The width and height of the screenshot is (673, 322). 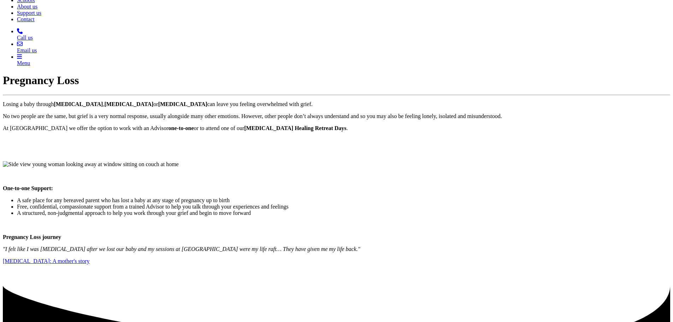 What do you see at coordinates (181, 128) in the screenshot?
I see `strong: one-to-one` at bounding box center [181, 128].